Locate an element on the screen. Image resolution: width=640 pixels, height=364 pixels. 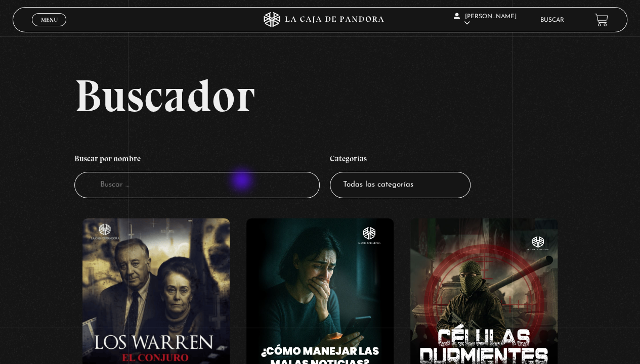
span: Menu is located at coordinates (49, 20).